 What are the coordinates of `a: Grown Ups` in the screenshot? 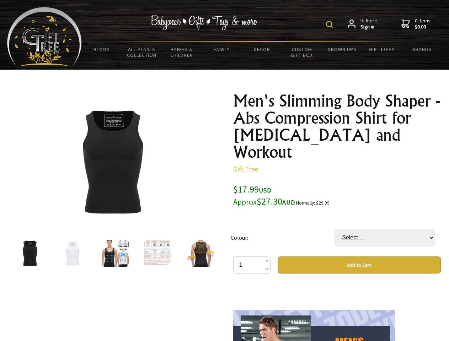 It's located at (342, 49).